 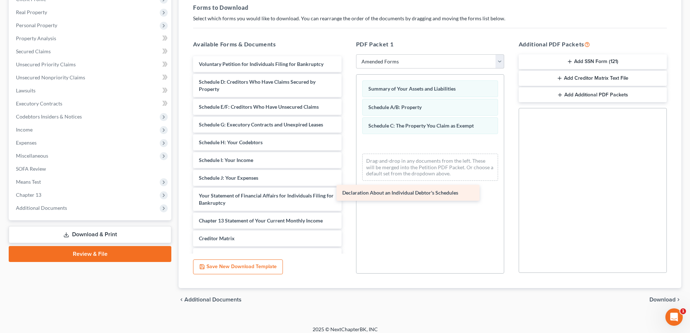 What do you see at coordinates (238, 267) in the screenshot?
I see `button: Save New Download Template` at bounding box center [238, 267].